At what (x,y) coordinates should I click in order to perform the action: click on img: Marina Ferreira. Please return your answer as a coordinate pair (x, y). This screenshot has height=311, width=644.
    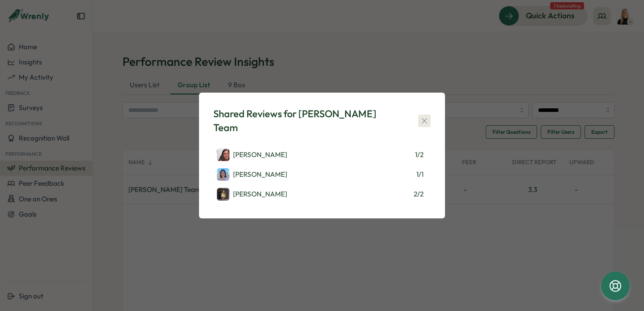
    Looking at the image, I should click on (223, 174).